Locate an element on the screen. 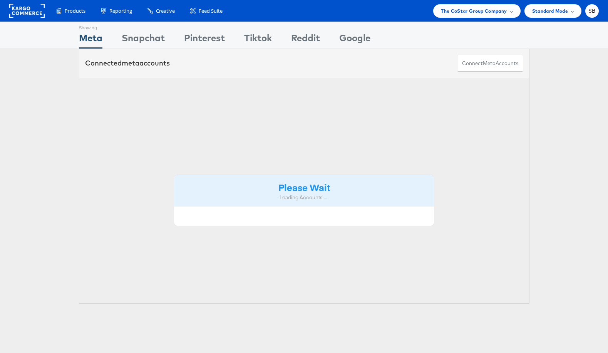  span: Products is located at coordinates (75, 11).